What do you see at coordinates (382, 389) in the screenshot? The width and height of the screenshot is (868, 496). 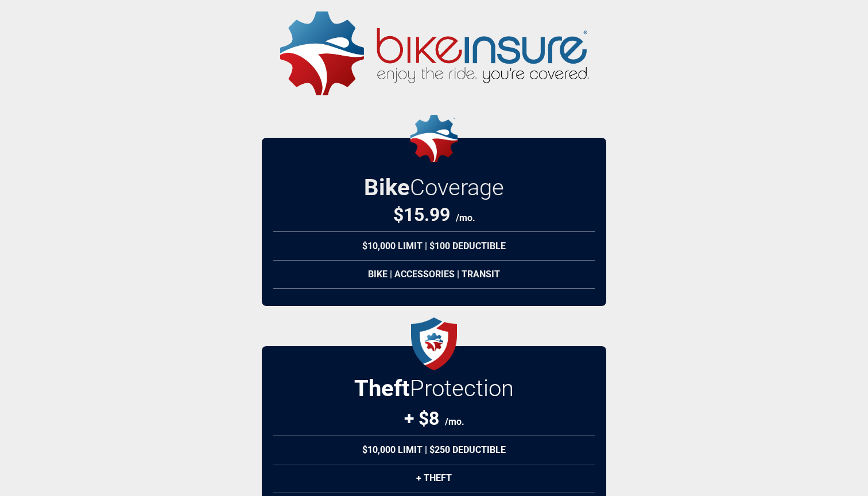 I see `strong: Theft` at bounding box center [382, 389].